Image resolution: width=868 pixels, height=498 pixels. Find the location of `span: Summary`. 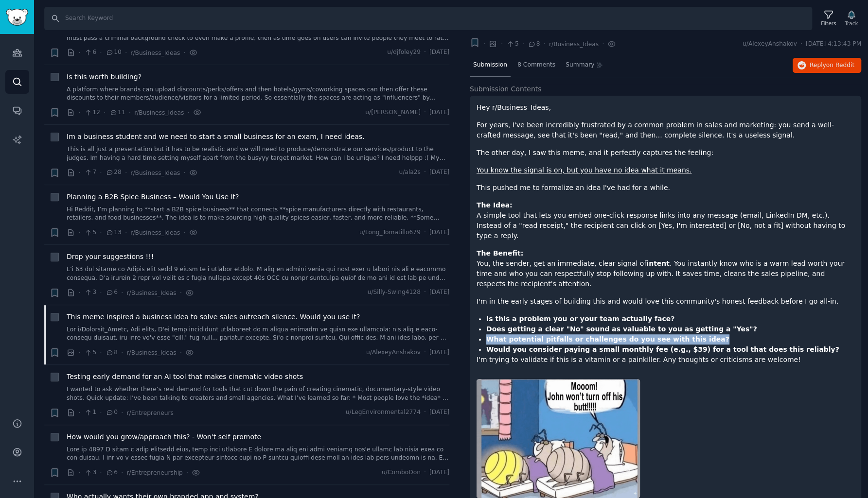

span: Summary is located at coordinates (580, 65).